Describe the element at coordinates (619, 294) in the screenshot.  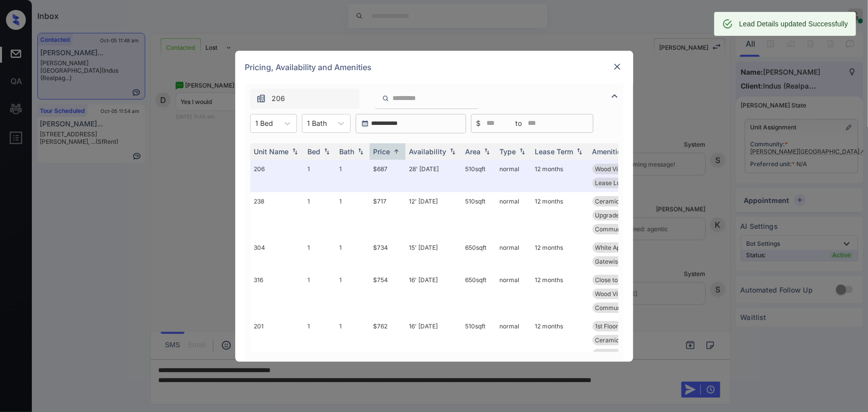
I see `span: Wood Vinyl Dini...` at that location.